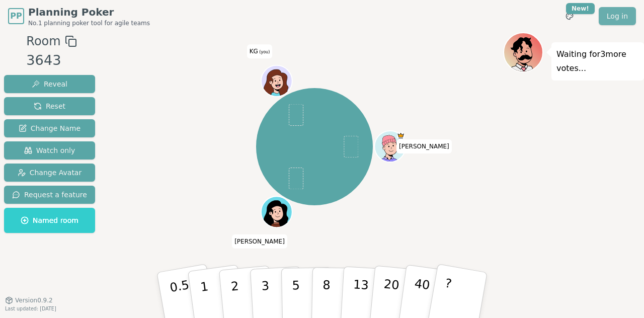  What do you see at coordinates (49, 129) in the screenshot?
I see `button: Change Name` at bounding box center [49, 129].